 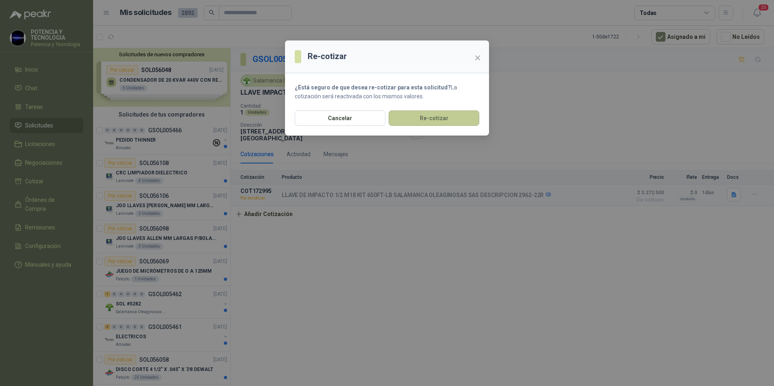 What do you see at coordinates (340, 118) in the screenshot?
I see `button: Cancelar` at bounding box center [340, 118].